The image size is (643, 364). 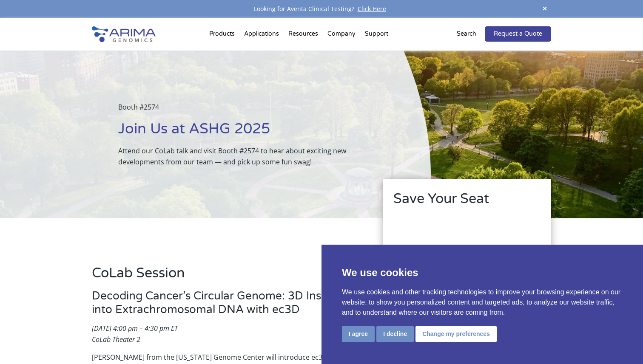 What do you see at coordinates (466, 34) in the screenshot?
I see `p: Search` at bounding box center [466, 34].